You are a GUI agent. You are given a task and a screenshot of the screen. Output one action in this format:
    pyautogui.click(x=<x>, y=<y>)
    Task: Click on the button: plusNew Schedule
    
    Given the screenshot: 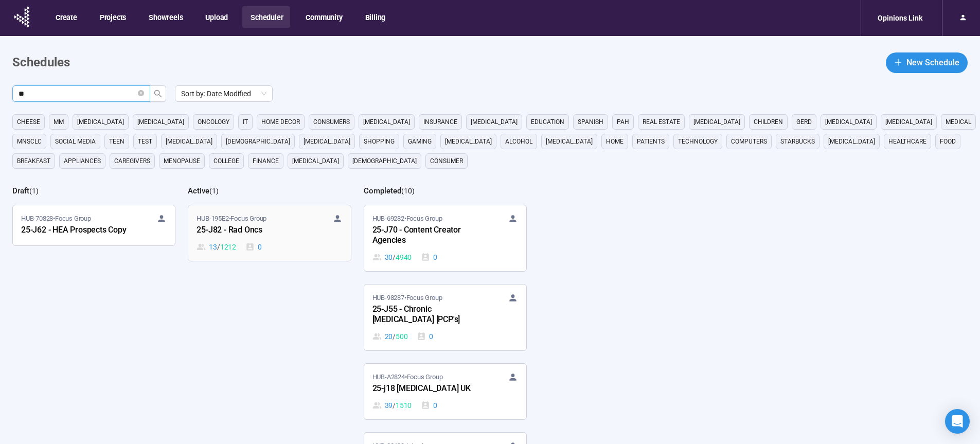 What is the action you would take?
    pyautogui.click(x=926, y=63)
    